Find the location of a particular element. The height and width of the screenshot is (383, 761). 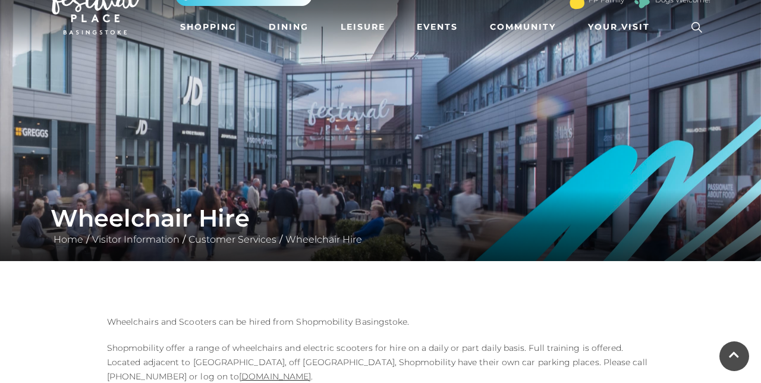

a: Visitor Information is located at coordinates (135, 239).